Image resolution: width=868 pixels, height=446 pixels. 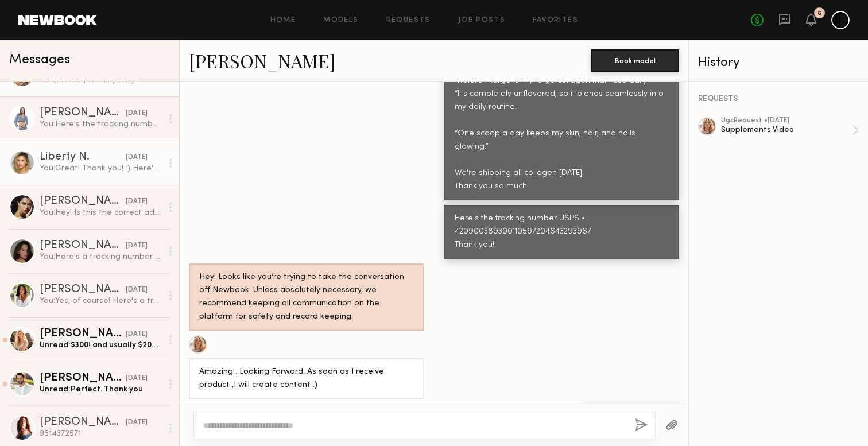 I want to click on div: Hey! Looks like you’re trying to take the conversation off Newbook. Unless absolutely necessary, ..., so click(x=306, y=297).